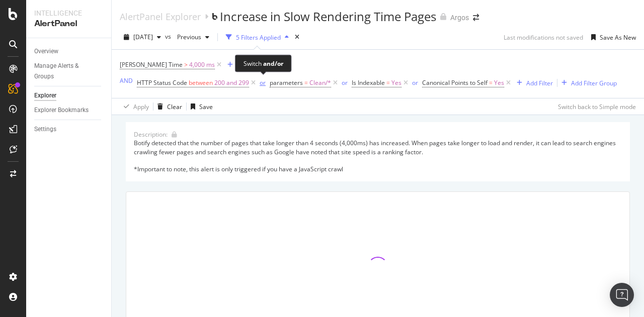  What do you see at coordinates (201, 65) in the screenshot?
I see `span: 4,000 ms` at bounding box center [201, 65].